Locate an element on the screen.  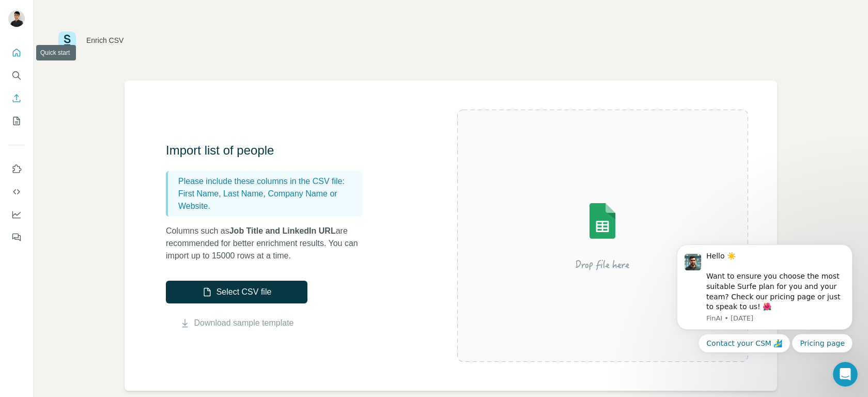
div: message notification from FinAI, 4d ago. Hello ☀️ Want to ensure you choose the most suitable Sur... is located at coordinates (104, 77).